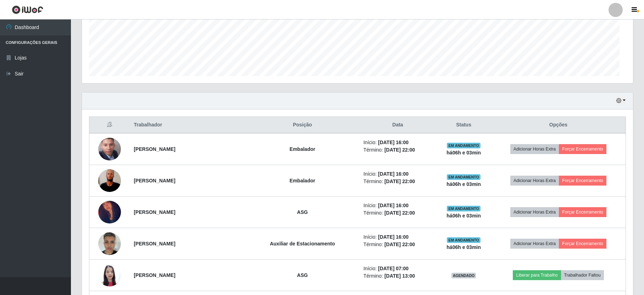  Describe the element at coordinates (110, 149) in the screenshot. I see `img: 1718410528864.jpeg` at that location.